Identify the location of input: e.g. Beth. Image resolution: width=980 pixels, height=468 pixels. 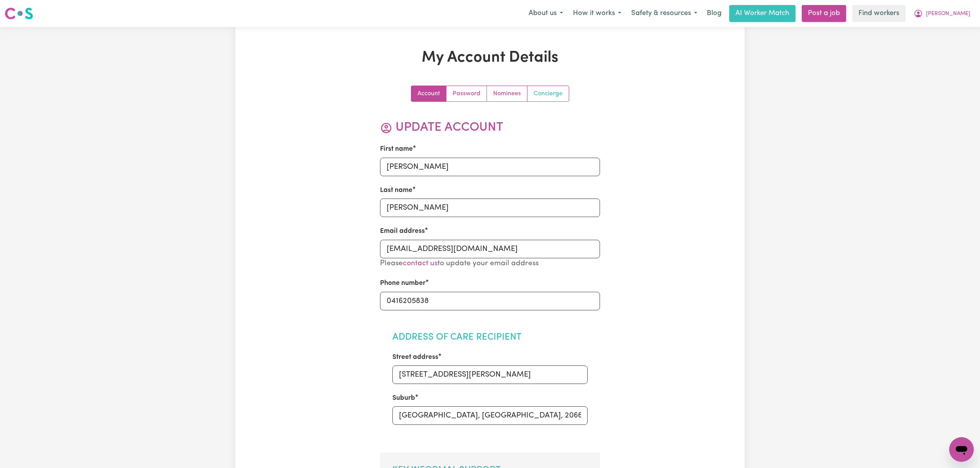
(490, 167).